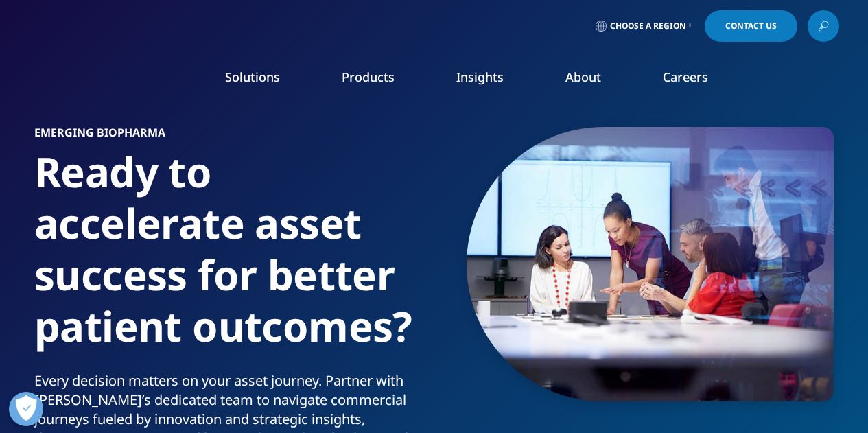  What do you see at coordinates (648, 26) in the screenshot?
I see `span: Choose a Region` at bounding box center [648, 26].